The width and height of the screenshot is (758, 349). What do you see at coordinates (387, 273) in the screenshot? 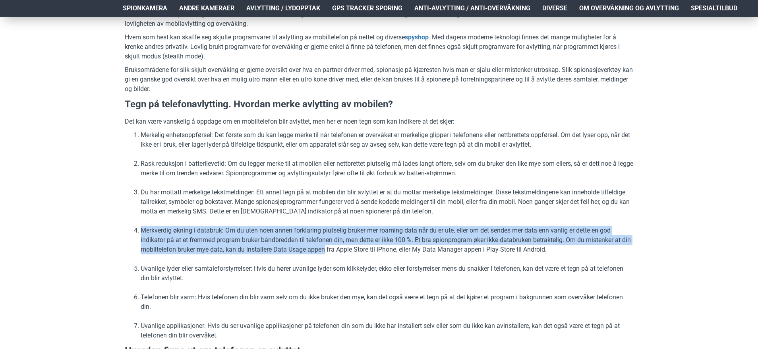
I see `li: Uvanlige lyder eller samtaleforstyrrelser: Hvis du hører uvanlige lyder som klikkelyder, ekko ell...` at bounding box center [387, 273].